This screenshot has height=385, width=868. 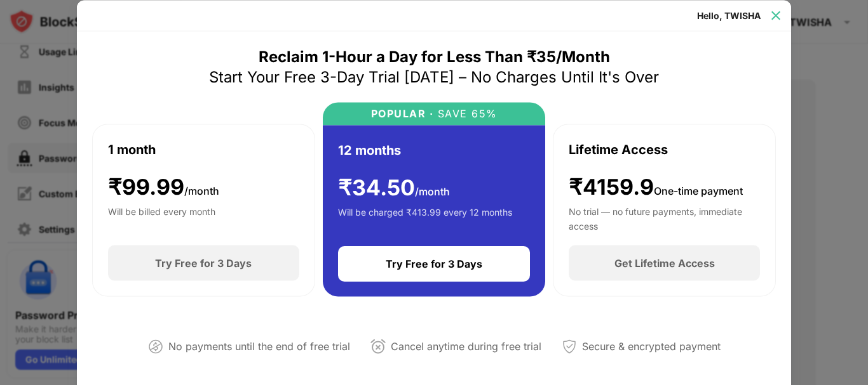 I want to click on img: secured-payment, so click(x=569, y=347).